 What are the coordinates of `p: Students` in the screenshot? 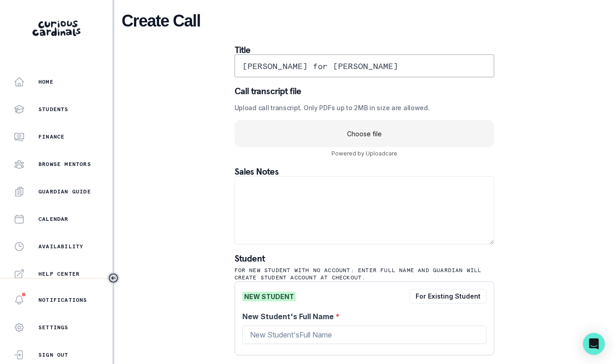 It's located at (53, 109).